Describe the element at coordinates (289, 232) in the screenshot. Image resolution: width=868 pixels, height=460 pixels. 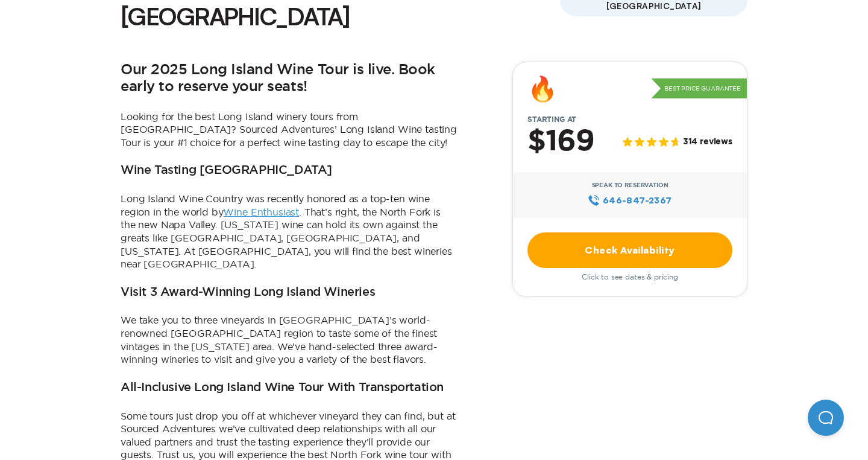
I see `p: Long Island Wine Country was recently honored as a top-ten wine region in the world by . That’s r...` at that location.